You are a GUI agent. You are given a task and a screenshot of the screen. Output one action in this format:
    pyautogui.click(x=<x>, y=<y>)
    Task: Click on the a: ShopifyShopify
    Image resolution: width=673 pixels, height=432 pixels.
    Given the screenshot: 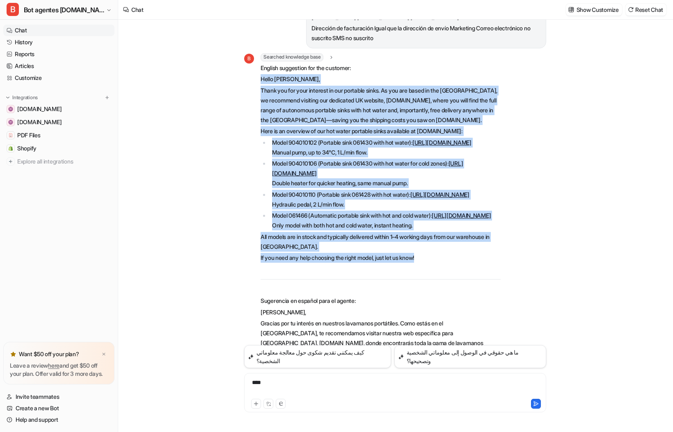 What is the action you would take?
    pyautogui.click(x=59, y=148)
    